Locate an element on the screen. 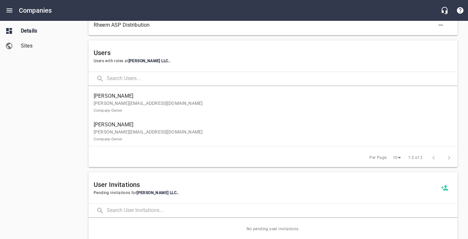 This screenshot has width=468, height=239. button: Delete Association is located at coordinates (441, 25).